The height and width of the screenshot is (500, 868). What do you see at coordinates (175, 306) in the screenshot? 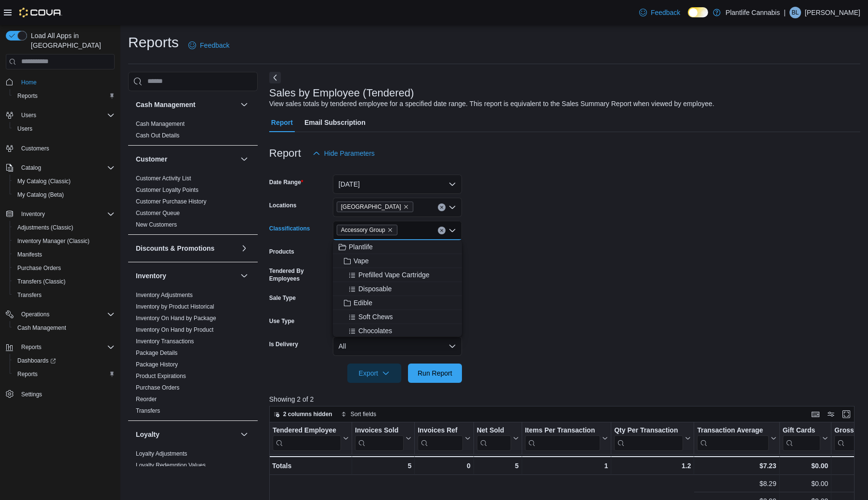
I see `span: Inventory by Product Historical` at bounding box center [175, 306].